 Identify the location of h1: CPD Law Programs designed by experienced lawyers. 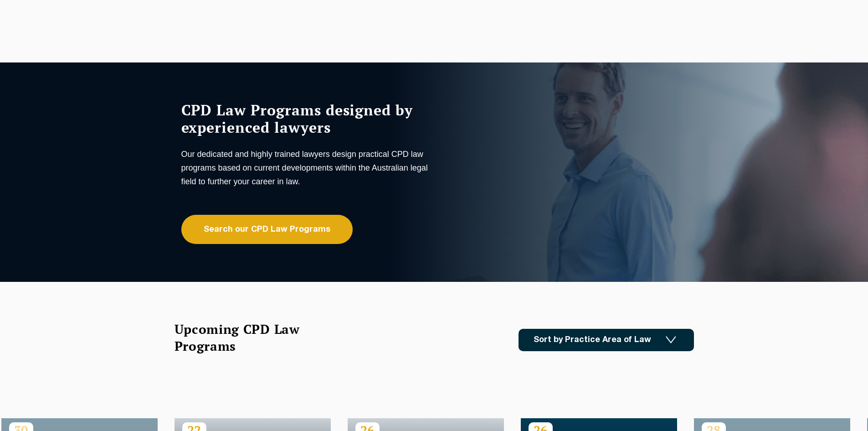
(307, 118).